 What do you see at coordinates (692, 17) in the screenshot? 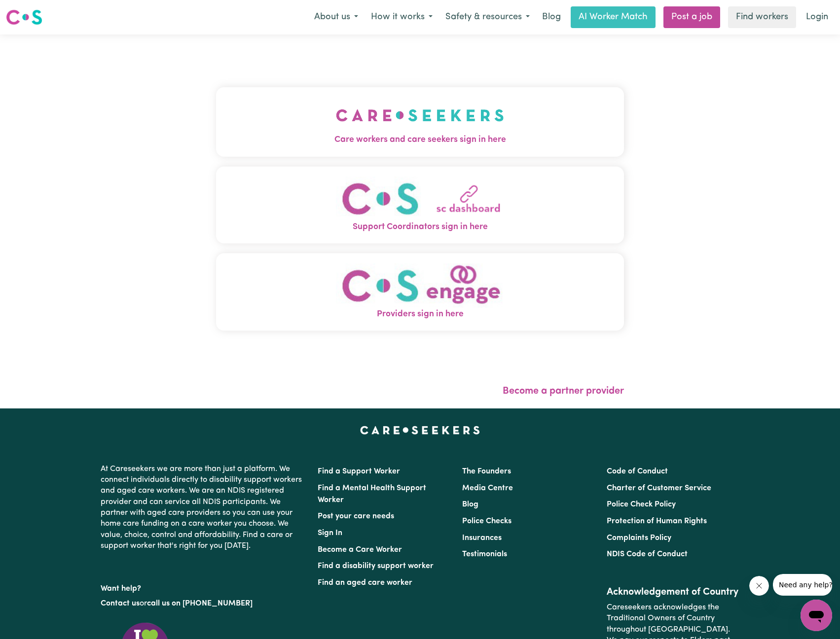
I see `a: Post a job` at bounding box center [692, 17].